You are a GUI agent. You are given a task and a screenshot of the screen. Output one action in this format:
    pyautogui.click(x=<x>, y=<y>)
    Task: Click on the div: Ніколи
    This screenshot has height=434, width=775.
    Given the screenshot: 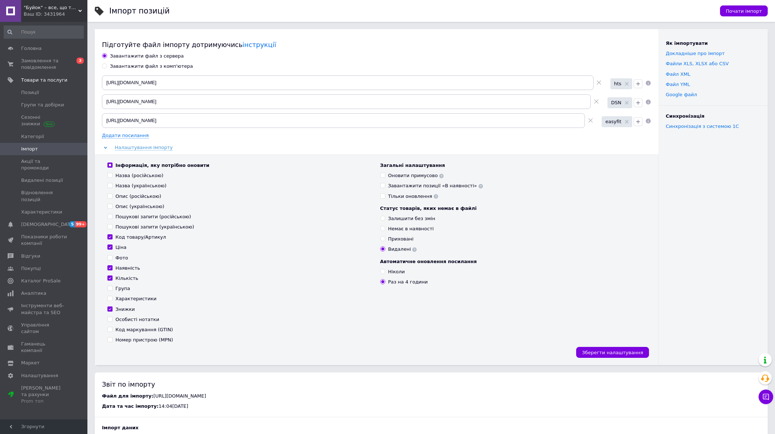 What is the action you would take?
    pyautogui.click(x=396, y=272)
    